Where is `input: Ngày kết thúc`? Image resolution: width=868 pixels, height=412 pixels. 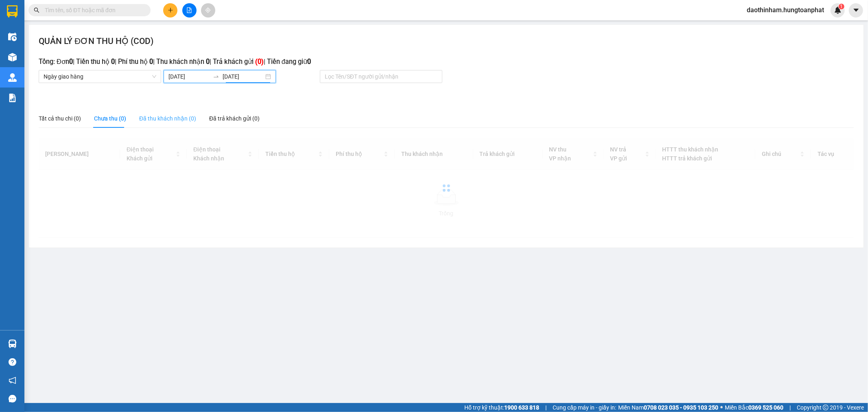 input: Ngày kết thúc is located at coordinates (243, 77).